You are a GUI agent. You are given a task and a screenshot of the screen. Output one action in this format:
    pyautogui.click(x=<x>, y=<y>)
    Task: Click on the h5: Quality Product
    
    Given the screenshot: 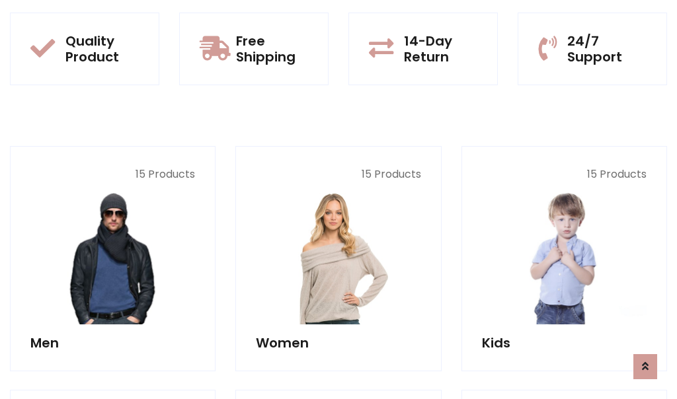 What is the action you would take?
    pyautogui.click(x=102, y=49)
    